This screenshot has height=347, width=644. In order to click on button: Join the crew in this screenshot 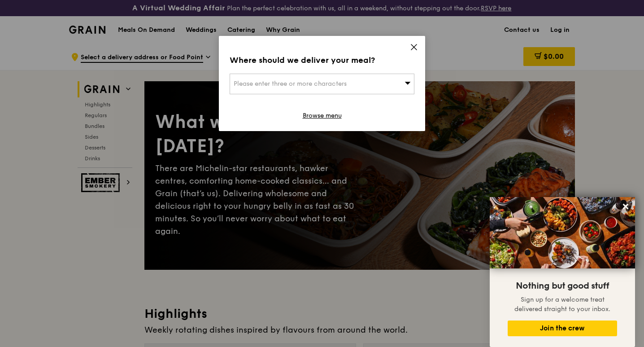, I will do `click(563, 328)`.